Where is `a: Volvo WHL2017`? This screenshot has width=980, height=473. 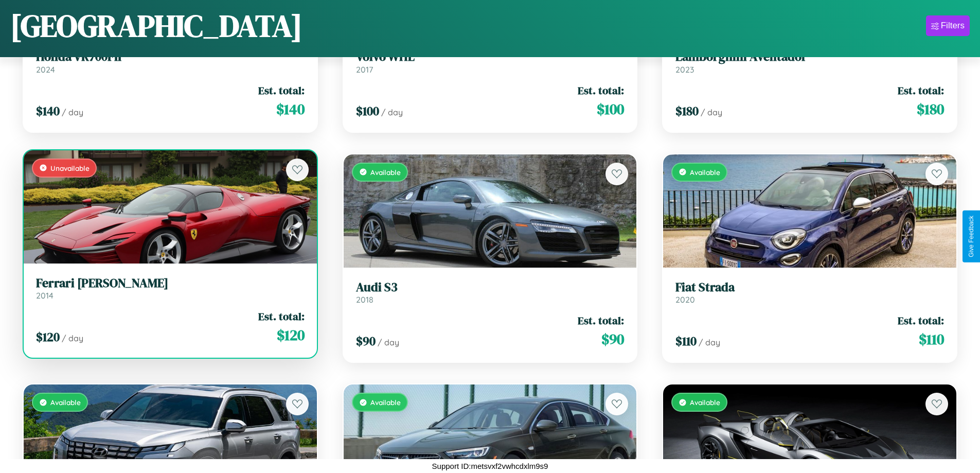
a: Volvo WHL2017 is located at coordinates (490, 62).